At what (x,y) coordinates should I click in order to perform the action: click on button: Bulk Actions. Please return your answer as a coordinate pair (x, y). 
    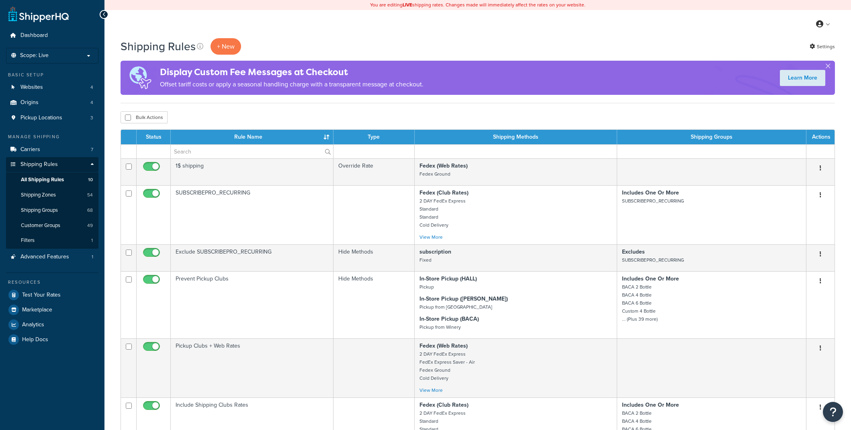
    Looking at the image, I should click on (144, 117).